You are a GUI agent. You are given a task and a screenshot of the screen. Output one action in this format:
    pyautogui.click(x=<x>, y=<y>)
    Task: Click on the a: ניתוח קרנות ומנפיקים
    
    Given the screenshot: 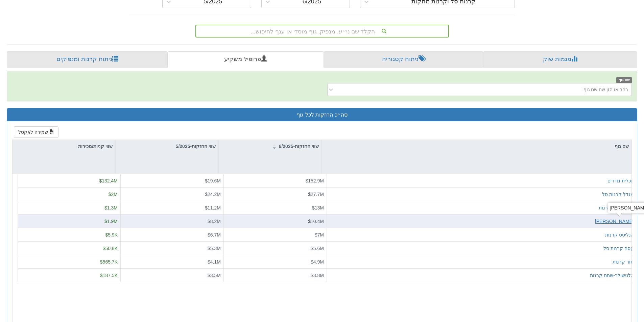 What is the action you would take?
    pyautogui.click(x=87, y=60)
    